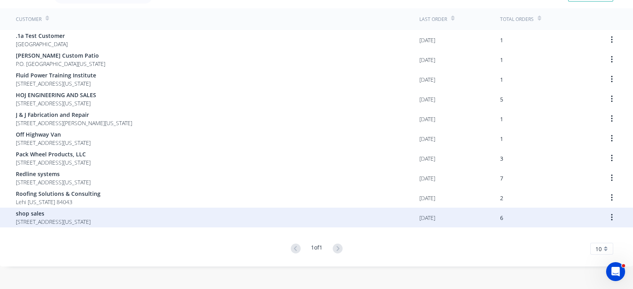 This screenshot has width=633, height=289. Describe the element at coordinates (53, 134) in the screenshot. I see `span: Off Highway Van` at that location.